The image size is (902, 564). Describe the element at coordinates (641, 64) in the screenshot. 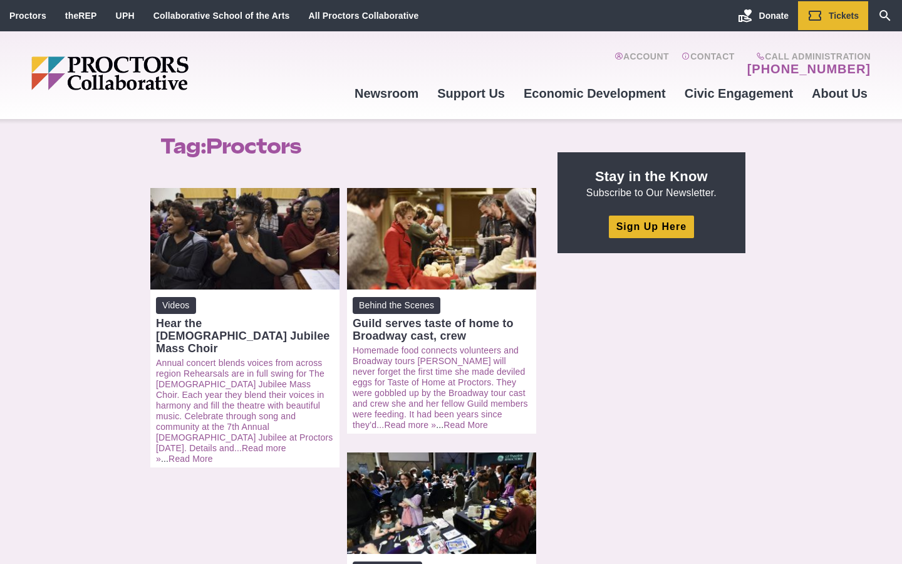

I see `a: Account` at that location.